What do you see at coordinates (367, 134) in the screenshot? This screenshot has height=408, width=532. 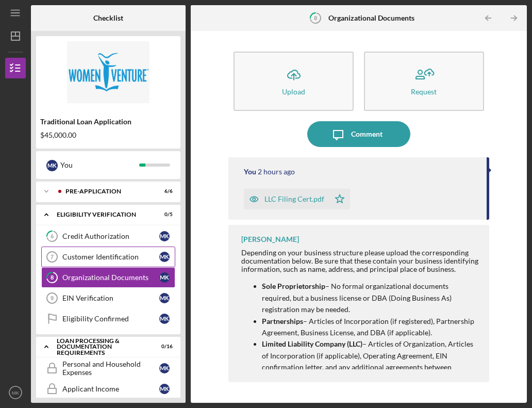 I see `div: Comment` at bounding box center [367, 134].